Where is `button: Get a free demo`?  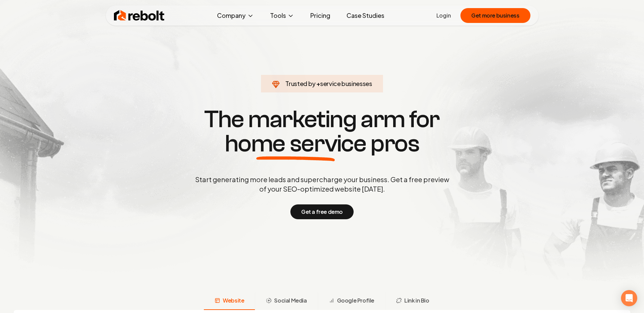 button: Get a free demo is located at coordinates (322, 212).